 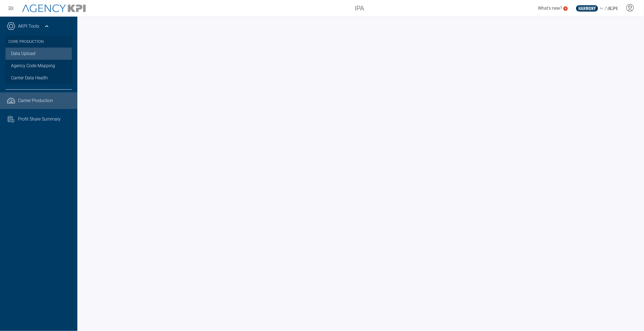 I want to click on a: Carrier Data Health, so click(x=39, y=78).